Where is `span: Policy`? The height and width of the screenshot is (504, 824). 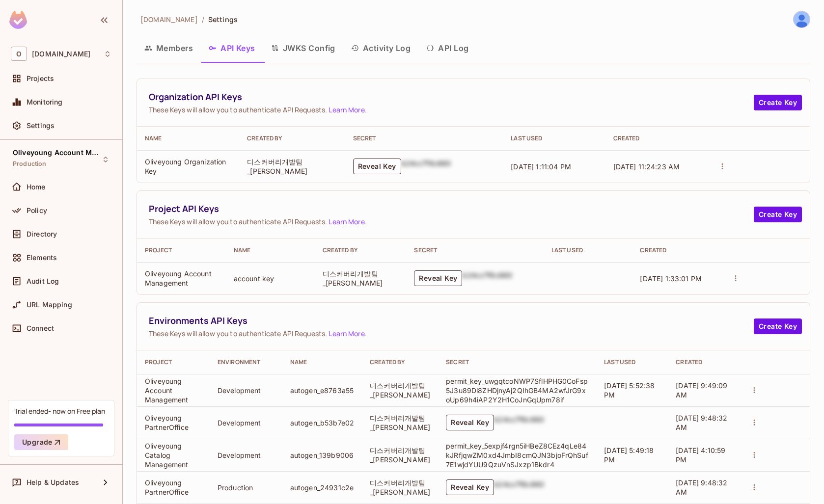
span: Policy is located at coordinates (37, 210).